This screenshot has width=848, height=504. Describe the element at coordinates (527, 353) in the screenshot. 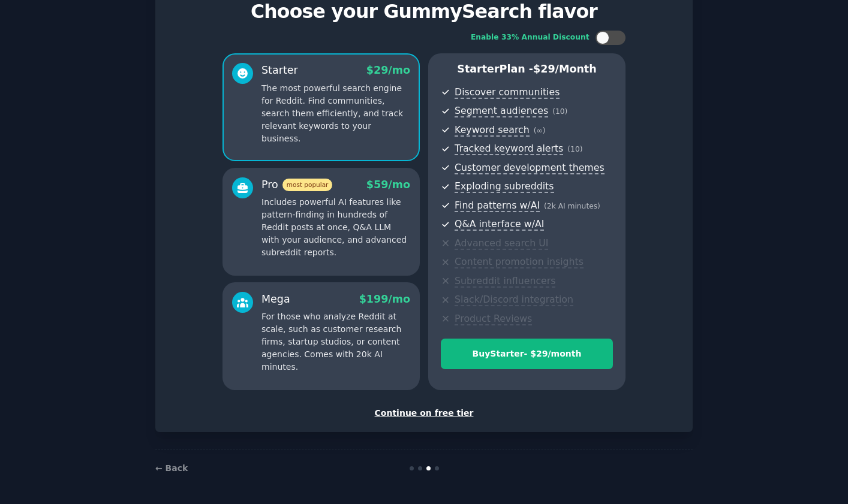

I see `button: BuyStarter- $29/month` at that location.